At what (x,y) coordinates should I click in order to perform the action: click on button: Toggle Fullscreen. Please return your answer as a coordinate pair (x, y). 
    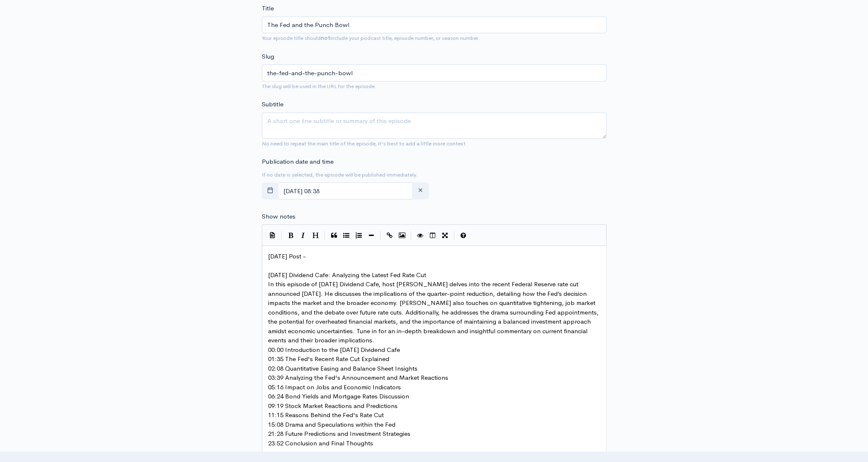
    Looking at the image, I should click on (445, 235).